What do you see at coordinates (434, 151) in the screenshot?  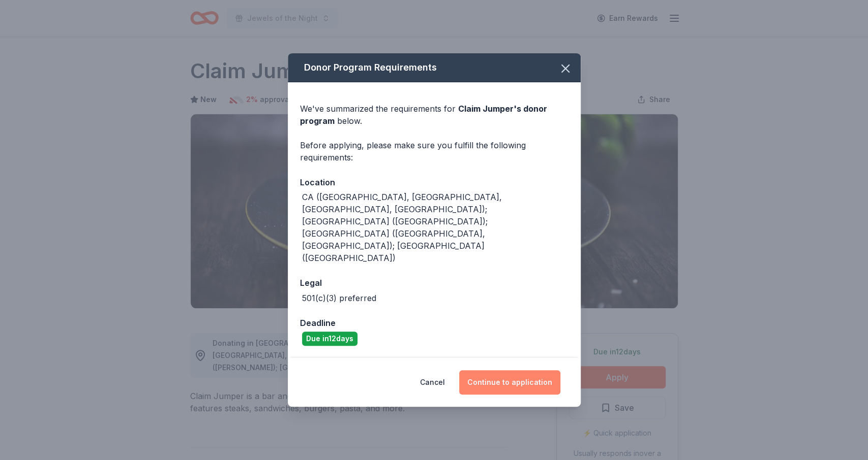 I see `div: Before applying, please make sure you fulfill the following requirements:` at bounding box center [434, 151].